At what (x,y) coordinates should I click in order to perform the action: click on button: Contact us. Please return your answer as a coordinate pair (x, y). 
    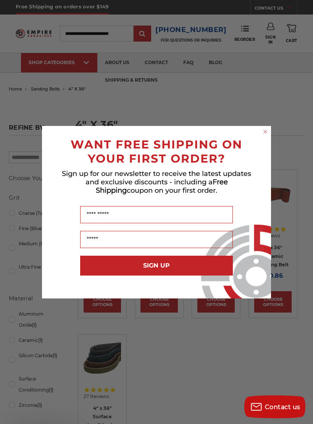
    Looking at the image, I should click on (275, 407).